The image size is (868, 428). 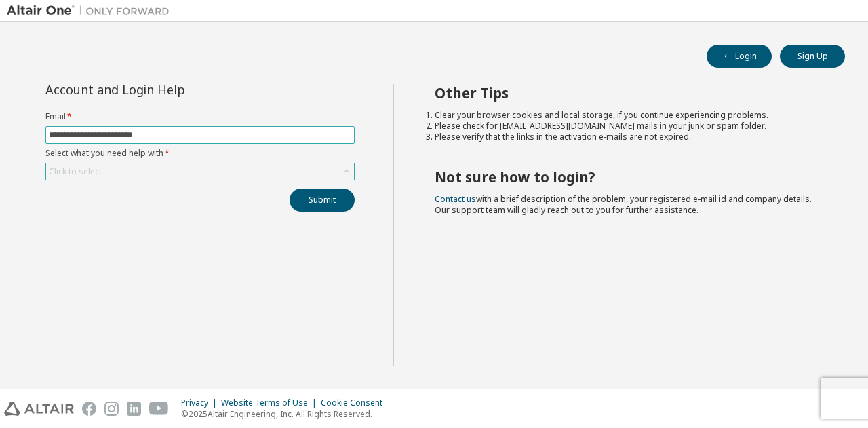 What do you see at coordinates (627, 177) in the screenshot?
I see `h2: Not sure how to login?` at bounding box center [627, 177].